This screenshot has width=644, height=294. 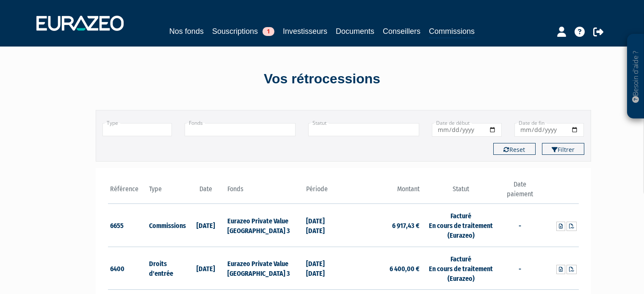 What do you see at coordinates (322, 79) in the screenshot?
I see `div: Vos rétrocessions` at bounding box center [322, 79].